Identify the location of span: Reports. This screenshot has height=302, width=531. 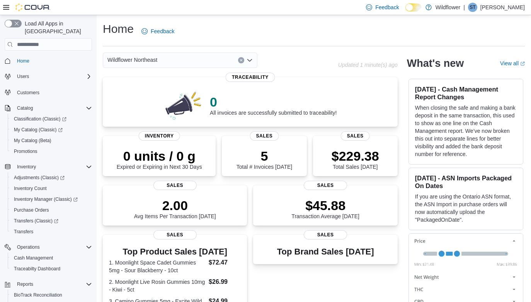
(53, 285).